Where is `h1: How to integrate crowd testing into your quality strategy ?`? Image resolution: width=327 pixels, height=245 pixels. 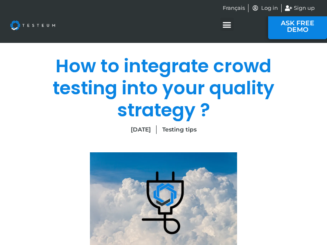
h1: How to integrate crowd testing into your quality strategy ? is located at coordinates (163, 88).